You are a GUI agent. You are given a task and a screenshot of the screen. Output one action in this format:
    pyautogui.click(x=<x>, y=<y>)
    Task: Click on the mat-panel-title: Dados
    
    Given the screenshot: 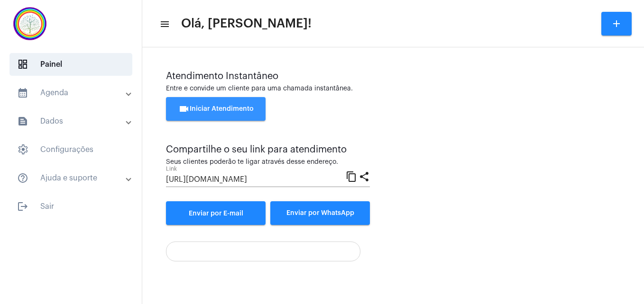 What is the action you would take?
    pyautogui.click(x=71, y=121)
    